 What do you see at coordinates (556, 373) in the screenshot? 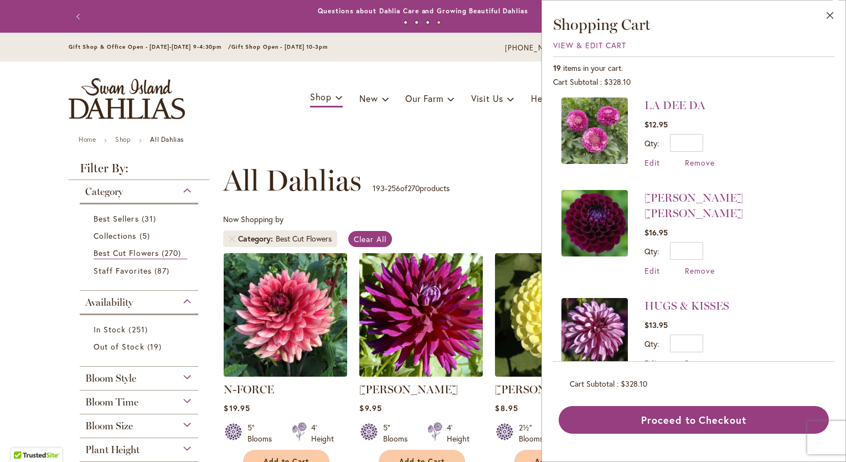
I see `a: NETTIE` at bounding box center [556, 373].